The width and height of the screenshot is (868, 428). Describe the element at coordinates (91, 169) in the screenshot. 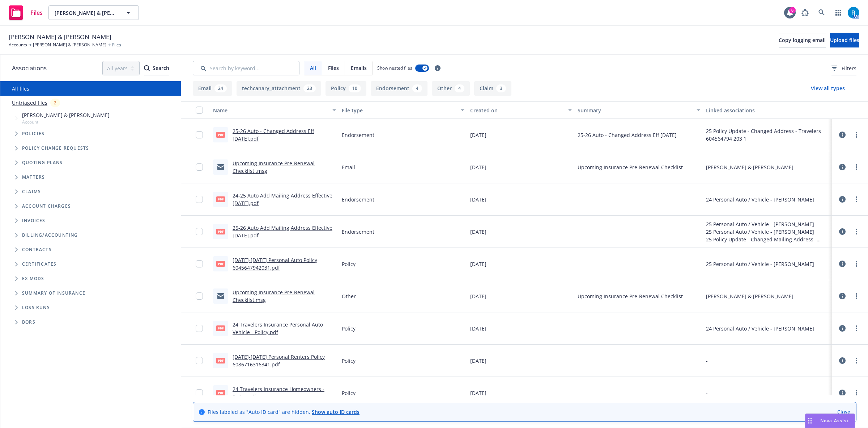

I see `div: Tree Example` at that location.